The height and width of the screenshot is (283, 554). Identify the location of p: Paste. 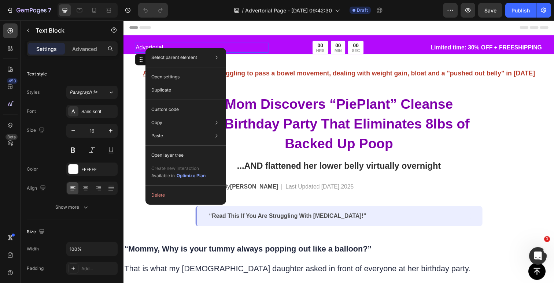
(157, 136).